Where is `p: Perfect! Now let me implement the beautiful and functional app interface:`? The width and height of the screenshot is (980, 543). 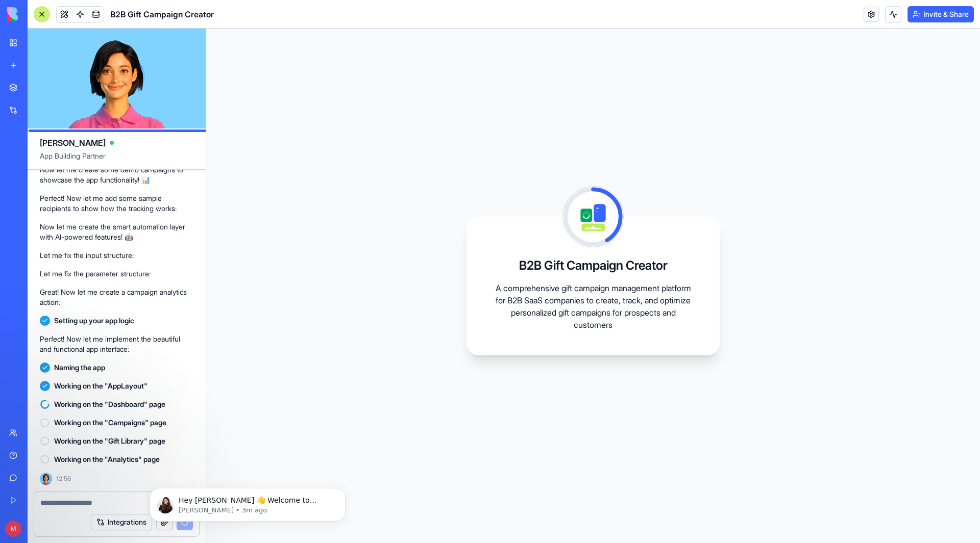
p: Perfect! Now let me implement the beautiful and functional app interface: is located at coordinates (116, 344).